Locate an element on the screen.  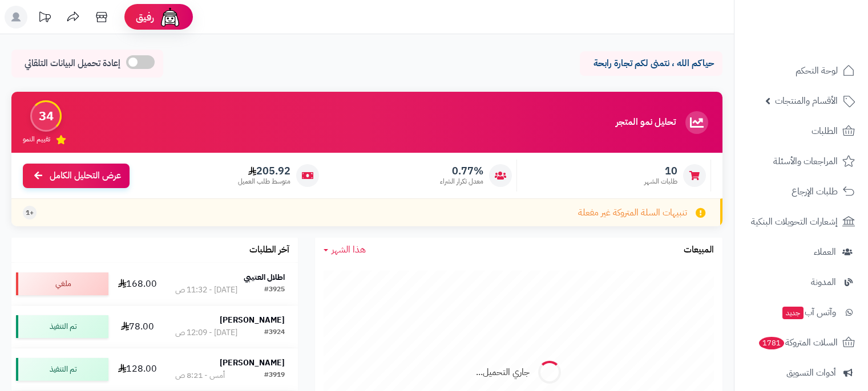
span: المراجعات والأسئلة is located at coordinates (806, 162).